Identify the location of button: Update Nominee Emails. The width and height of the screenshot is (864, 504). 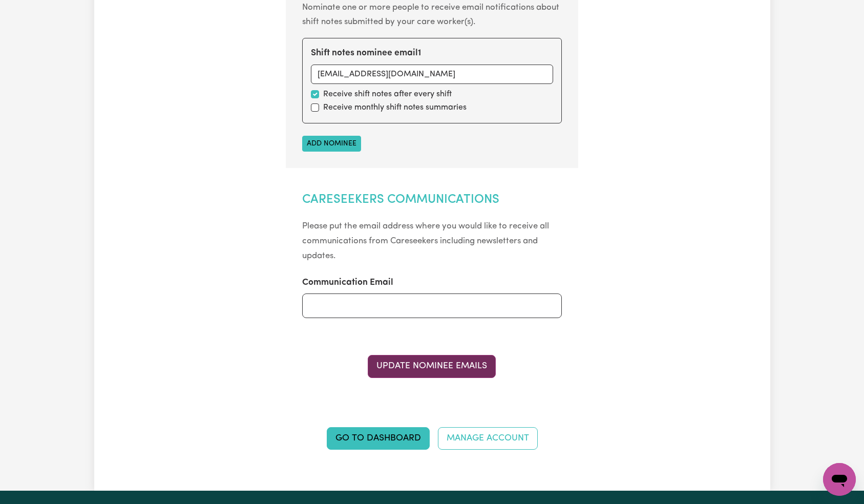
(431, 366).